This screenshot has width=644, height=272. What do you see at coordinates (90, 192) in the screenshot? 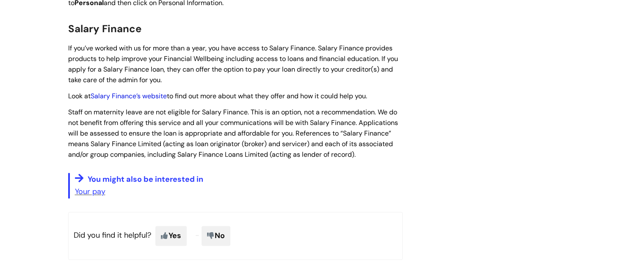
I see `a: Your pay` at bounding box center [90, 192].